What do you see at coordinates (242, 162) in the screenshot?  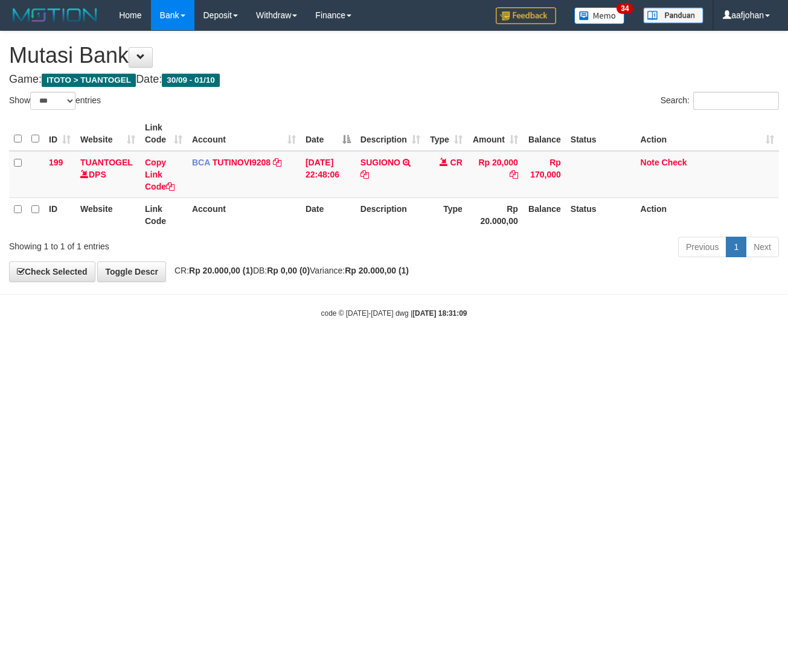 I see `a: TUTINOVI9208` at bounding box center [242, 162].